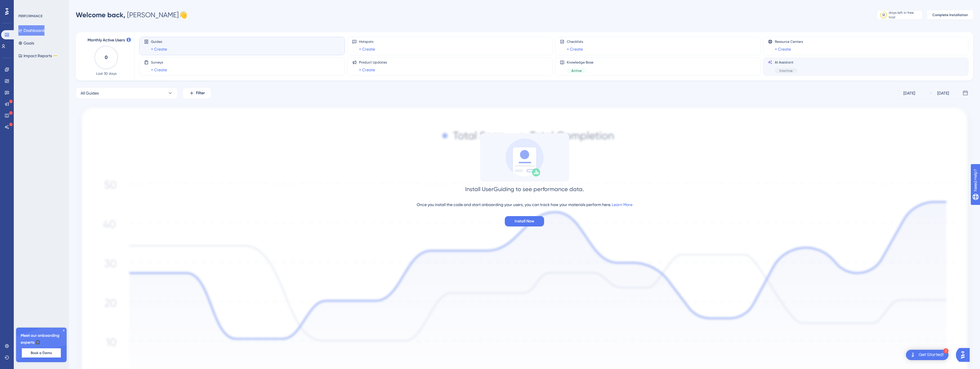 The width and height of the screenshot is (980, 369). I want to click on button: Filter, so click(197, 93).